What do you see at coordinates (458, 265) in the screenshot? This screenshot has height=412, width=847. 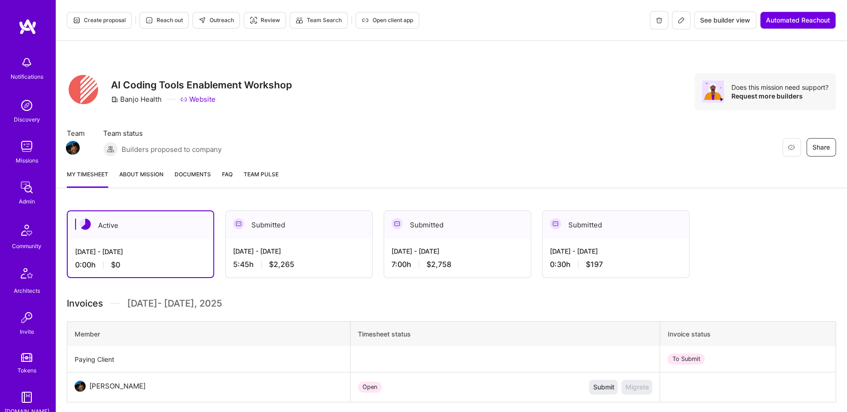 I see `div: 7:00 h` at bounding box center [458, 265].